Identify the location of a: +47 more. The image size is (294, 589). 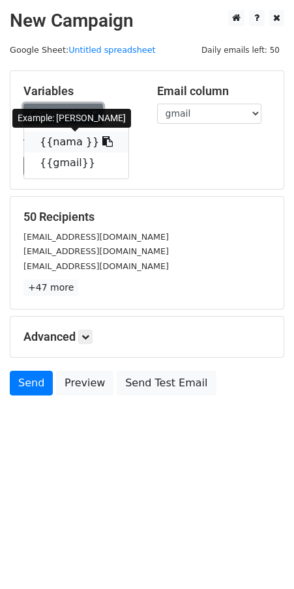
(51, 287).